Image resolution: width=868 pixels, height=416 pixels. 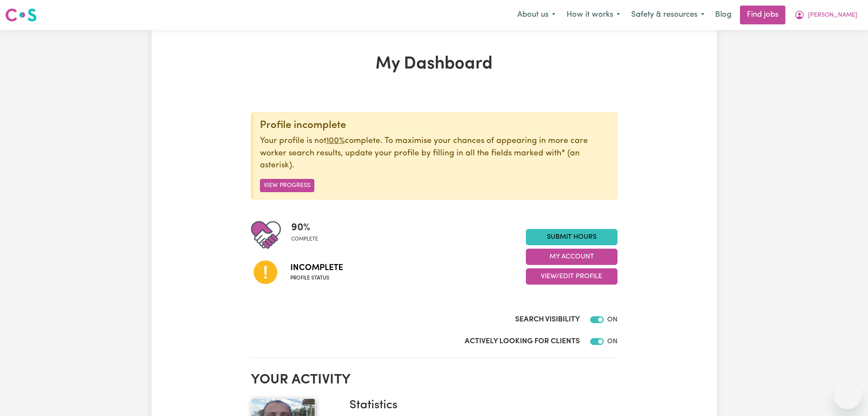 What do you see at coordinates (536, 15) in the screenshot?
I see `button: About us` at bounding box center [536, 15].